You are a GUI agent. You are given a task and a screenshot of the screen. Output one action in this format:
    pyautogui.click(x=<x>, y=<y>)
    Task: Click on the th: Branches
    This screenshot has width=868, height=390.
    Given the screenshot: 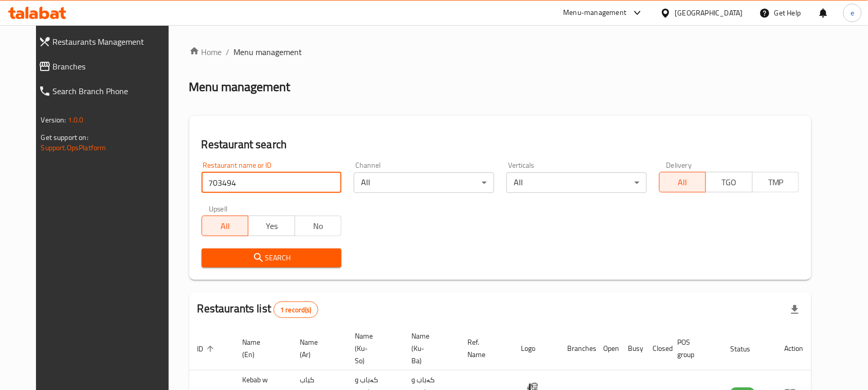 What is the action you would take?
    pyautogui.click(x=577, y=348)
    